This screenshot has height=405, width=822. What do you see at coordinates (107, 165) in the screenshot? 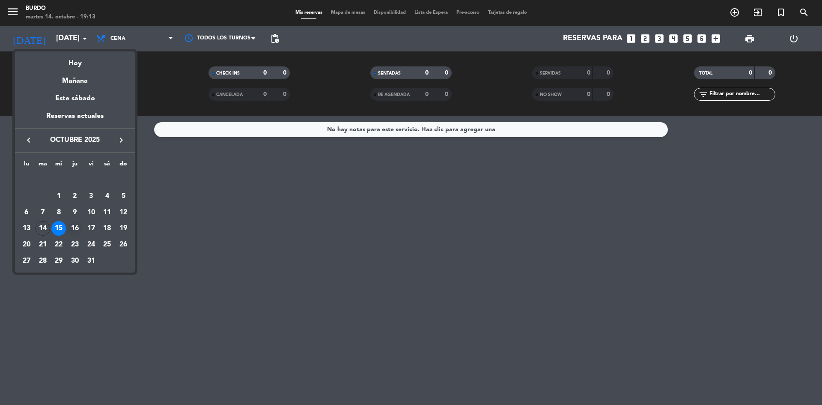
I see `th: sábado` at bounding box center [107, 165].